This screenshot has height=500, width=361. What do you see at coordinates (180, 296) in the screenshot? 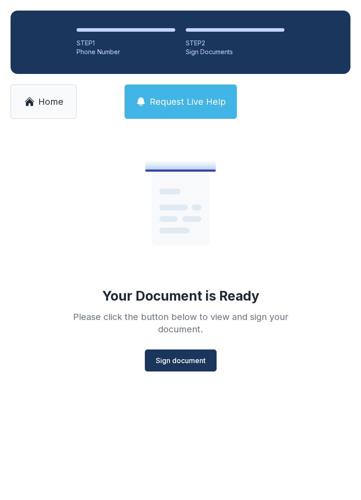
I see `div: Your Document is Ready` at bounding box center [180, 296].